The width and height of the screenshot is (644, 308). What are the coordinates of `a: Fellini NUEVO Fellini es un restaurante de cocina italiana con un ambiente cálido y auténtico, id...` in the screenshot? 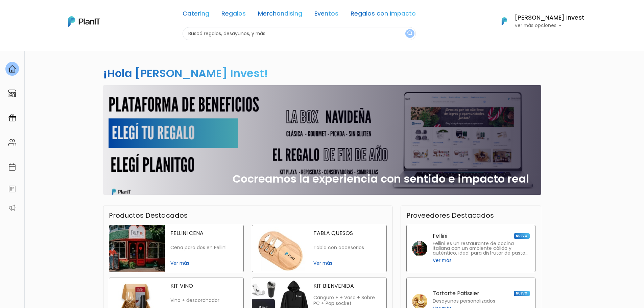 It's located at (471, 248).